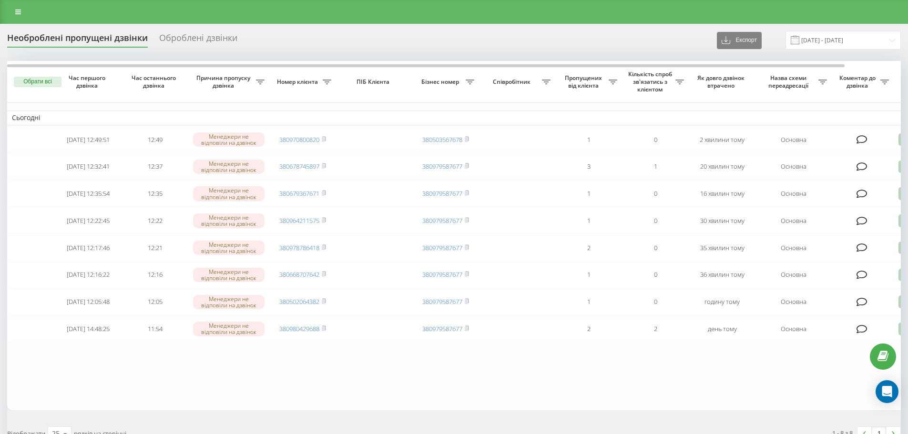  What do you see at coordinates (723, 194) in the screenshot?
I see `td: 16 хвилин тому` at bounding box center [723, 194].